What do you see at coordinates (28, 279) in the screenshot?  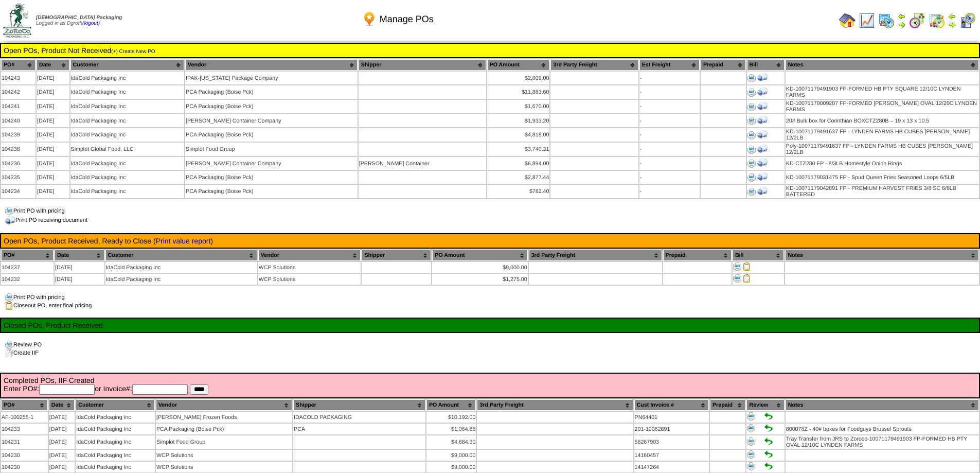 I see `td: 104232` at bounding box center [28, 279].